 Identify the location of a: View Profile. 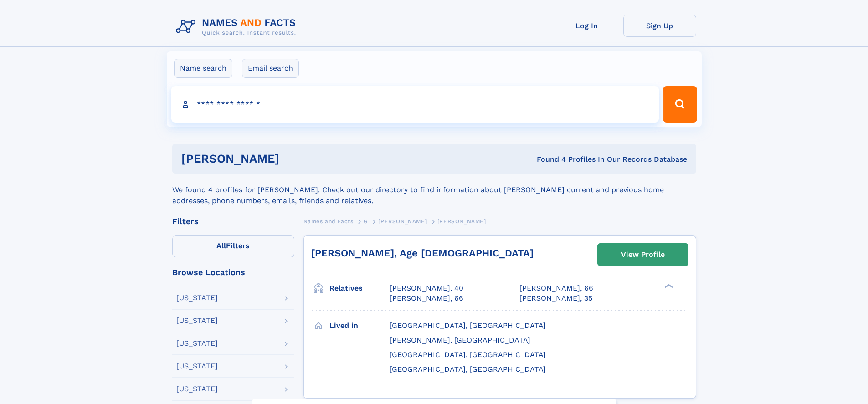
(643, 255).